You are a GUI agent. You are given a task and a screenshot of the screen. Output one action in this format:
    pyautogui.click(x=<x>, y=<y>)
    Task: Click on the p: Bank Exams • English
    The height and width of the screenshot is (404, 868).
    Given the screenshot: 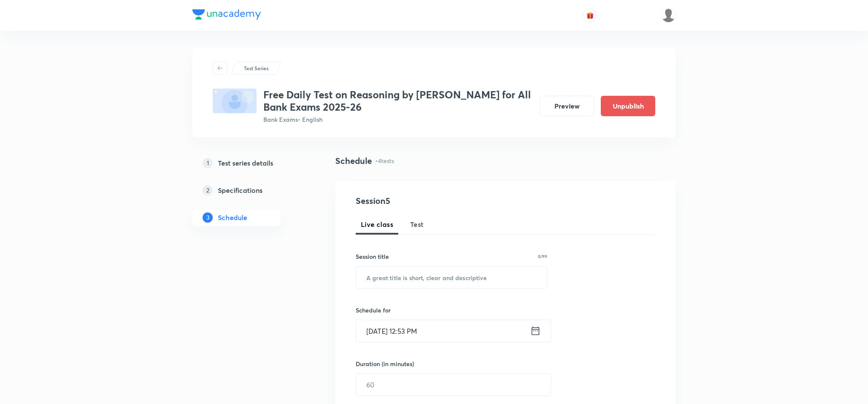 What is the action you would take?
    pyautogui.click(x=397, y=119)
    